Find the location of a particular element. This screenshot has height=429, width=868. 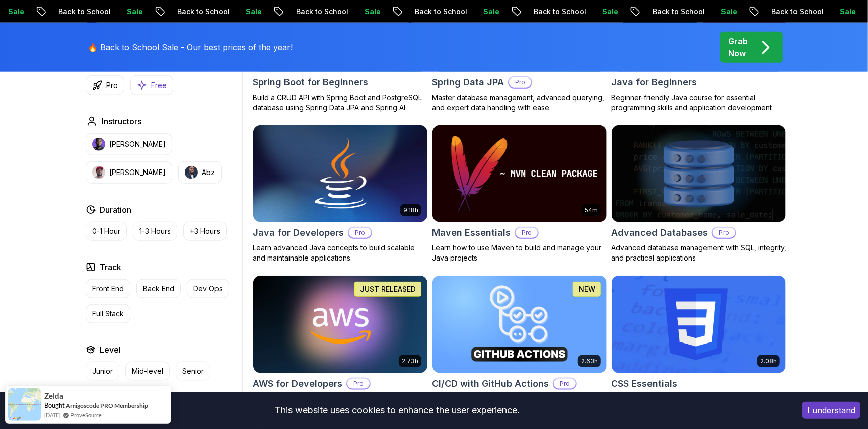

h2: Spring Data JPA is located at coordinates (468, 82).